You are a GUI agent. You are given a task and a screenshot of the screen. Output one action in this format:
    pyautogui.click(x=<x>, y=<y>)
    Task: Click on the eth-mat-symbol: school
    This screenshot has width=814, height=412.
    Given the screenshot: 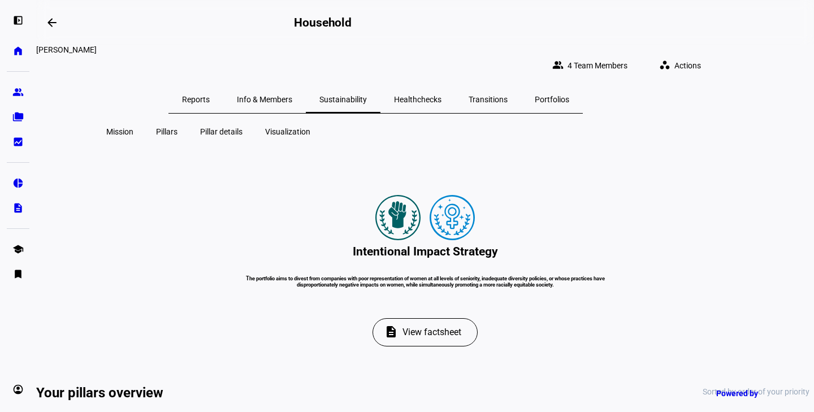 What is the action you would take?
    pyautogui.click(x=18, y=249)
    